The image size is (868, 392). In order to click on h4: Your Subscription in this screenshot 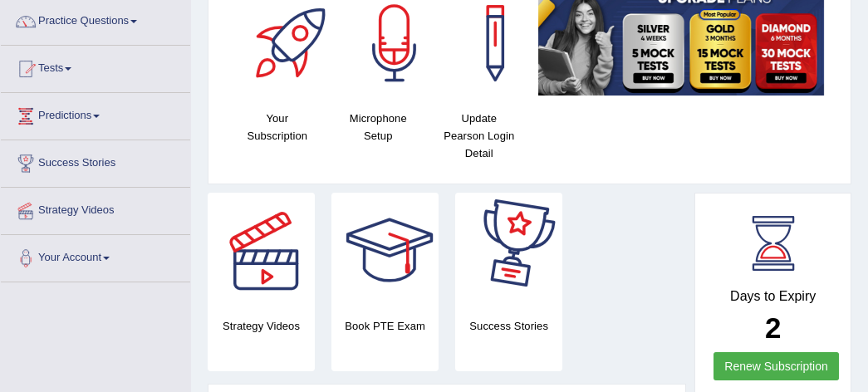, I will do `click(277, 127)`.